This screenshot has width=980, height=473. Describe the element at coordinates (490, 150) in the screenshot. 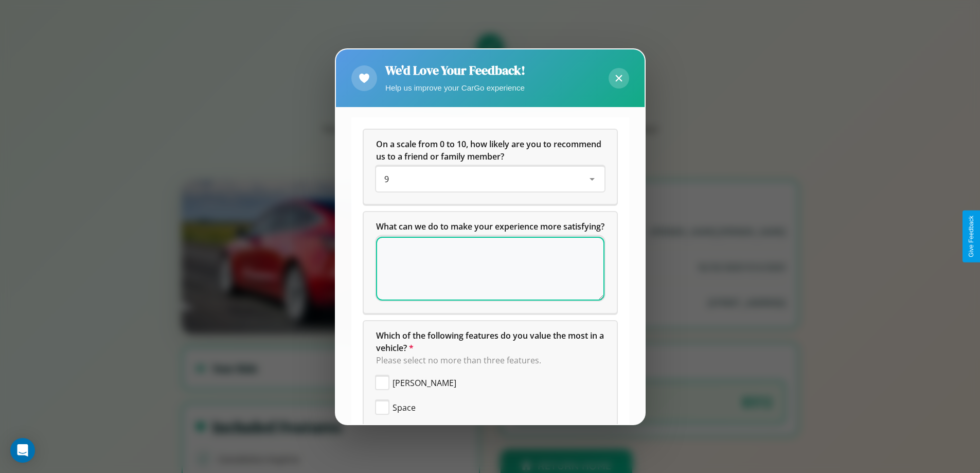

I see `span: On a scale from 0 to 10, how likely are you to recommend us to a friend or family member?` at that location.